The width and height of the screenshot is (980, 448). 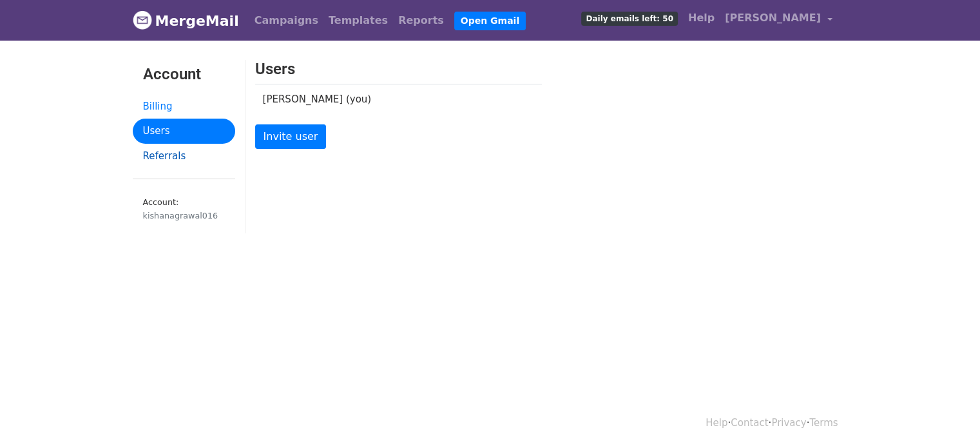 I want to click on span: Daily emails left: 50, so click(x=629, y=18).